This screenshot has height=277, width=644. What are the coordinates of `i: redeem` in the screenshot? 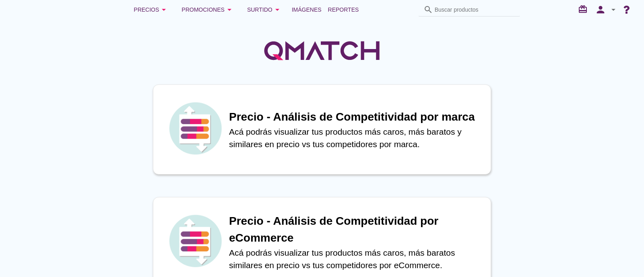 It's located at (584, 9).